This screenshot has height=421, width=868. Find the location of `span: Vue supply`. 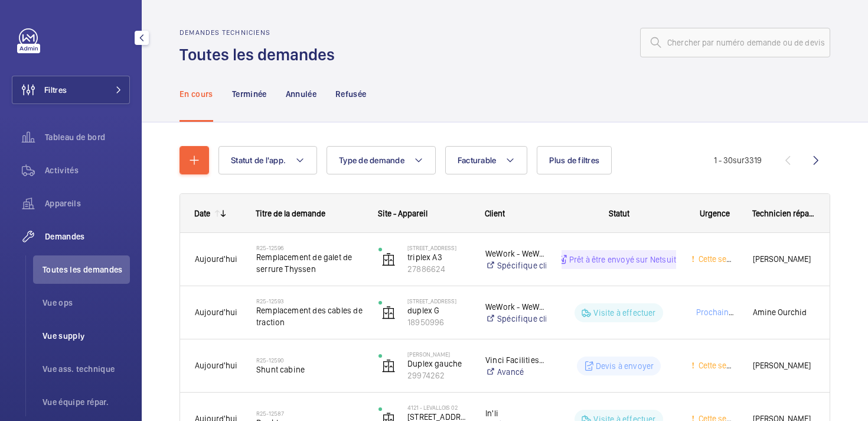

span: Vue supply is located at coordinates (86, 336).